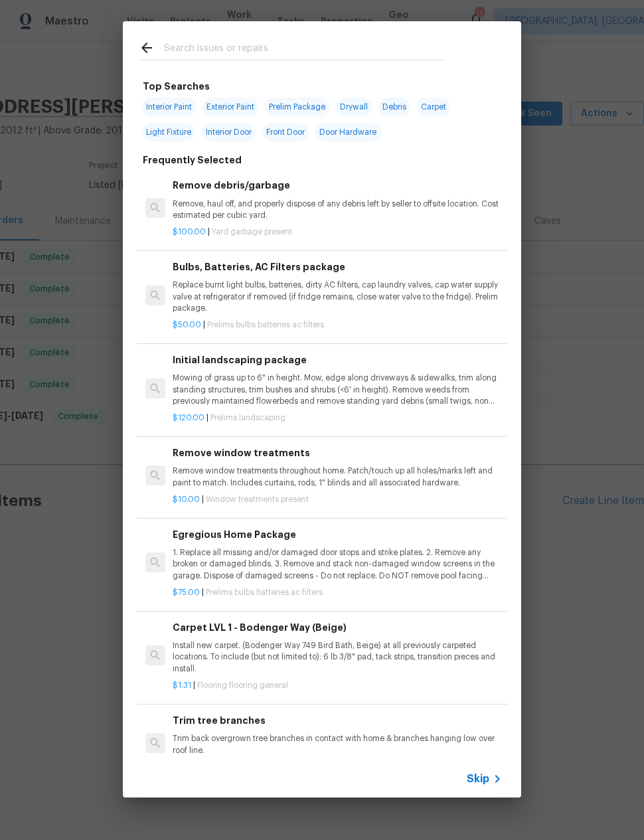 The width and height of the screenshot is (644, 840). Describe the element at coordinates (337, 628) in the screenshot. I see `h6: Carpet LVL 1 - Bodenger Way (Beige)` at that location.